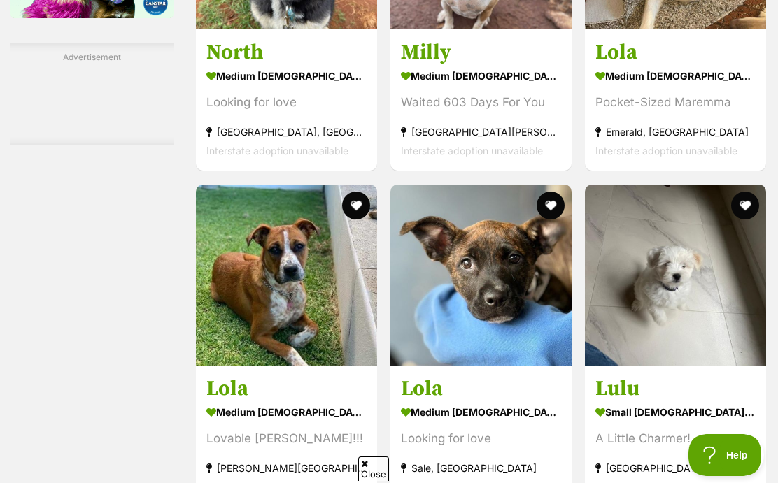 This screenshot has height=483, width=778. I want to click on span: Close, so click(374, 469).